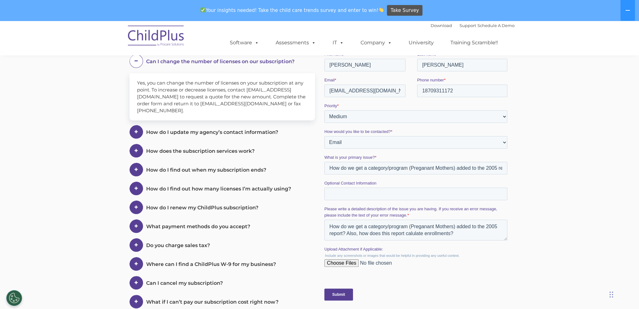 Image resolution: width=639 pixels, height=309 pixels. Describe the element at coordinates (244, 43) in the screenshot. I see `a: Software` at that location.